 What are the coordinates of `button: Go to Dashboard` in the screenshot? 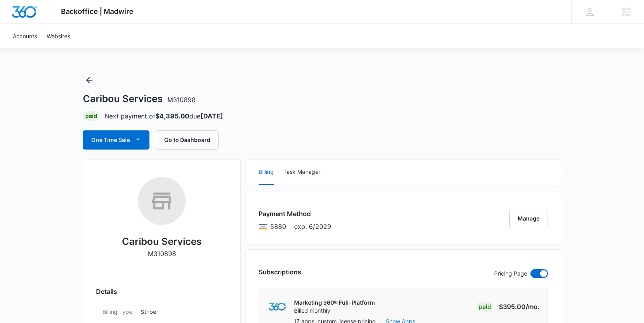 It's located at (188, 140).